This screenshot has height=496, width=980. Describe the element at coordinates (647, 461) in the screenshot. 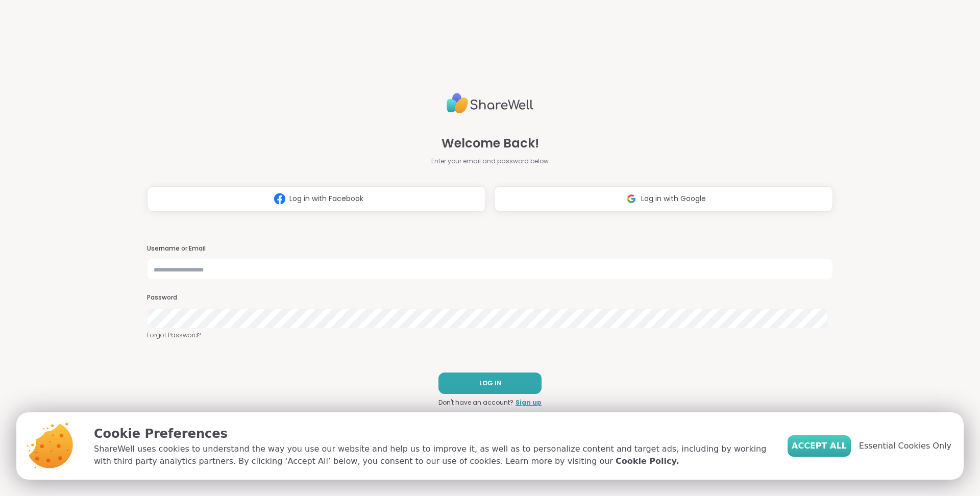

I see `a: Cookie Policy.` at that location.